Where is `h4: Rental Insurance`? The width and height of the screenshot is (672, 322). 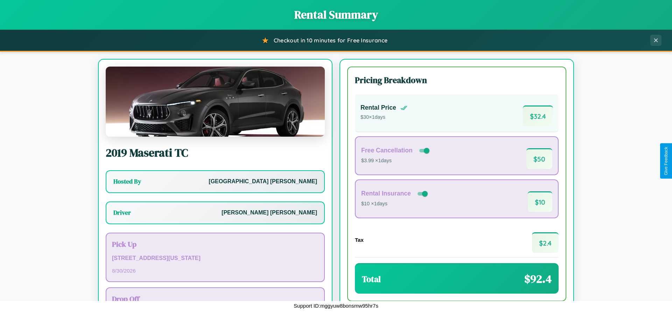
h4: Rental Insurance is located at coordinates (386, 193).